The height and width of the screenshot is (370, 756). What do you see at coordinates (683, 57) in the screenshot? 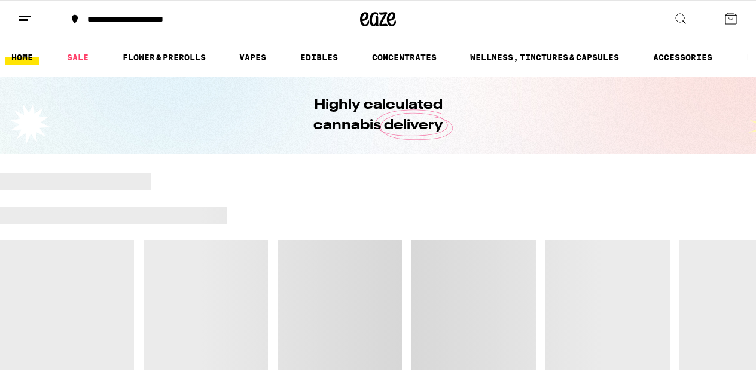
I see `a: ACCESSORIES` at bounding box center [683, 57].